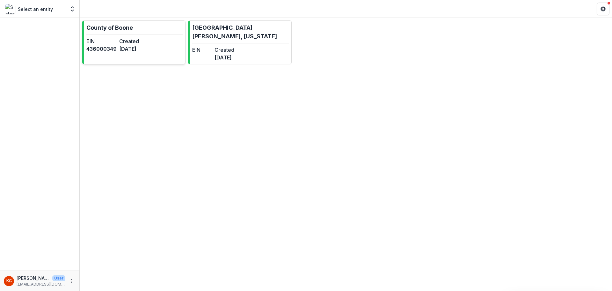 This screenshot has height=291, width=612. What do you see at coordinates (72, 281) in the screenshot?
I see `button: More` at bounding box center [72, 281].